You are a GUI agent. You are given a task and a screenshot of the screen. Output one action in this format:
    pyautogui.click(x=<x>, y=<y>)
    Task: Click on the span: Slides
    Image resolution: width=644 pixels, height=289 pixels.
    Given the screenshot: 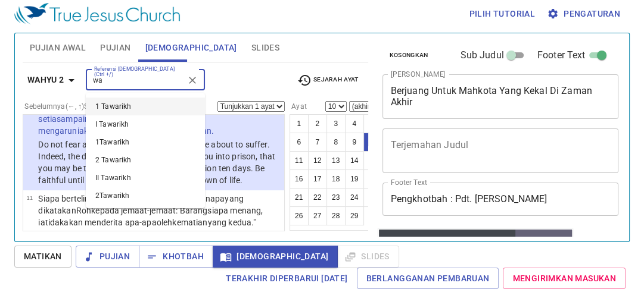 What is the action you would take?
    pyautogui.click(x=265, y=48)
    